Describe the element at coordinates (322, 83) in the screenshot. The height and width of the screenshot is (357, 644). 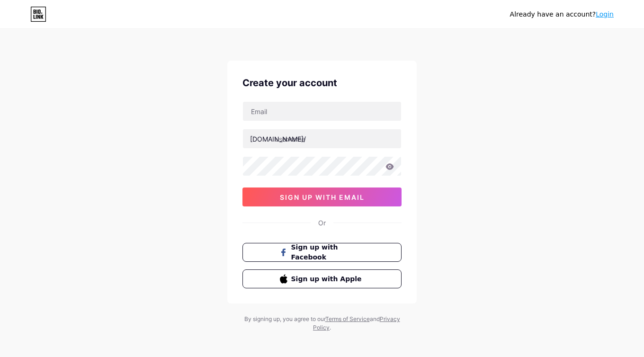
I see `div: Create your account` at that location.